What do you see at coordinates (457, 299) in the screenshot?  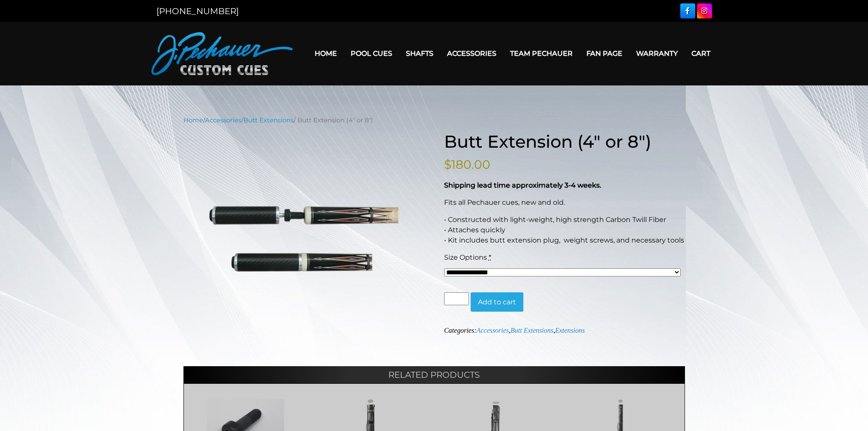 I see `input: Product quantity` at bounding box center [457, 299].